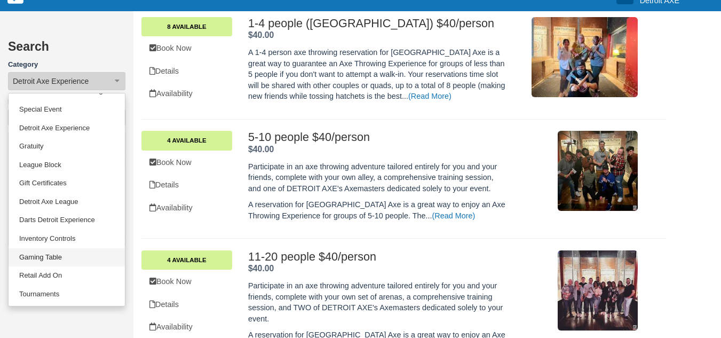  I want to click on a: Gaming Table, so click(67, 257).